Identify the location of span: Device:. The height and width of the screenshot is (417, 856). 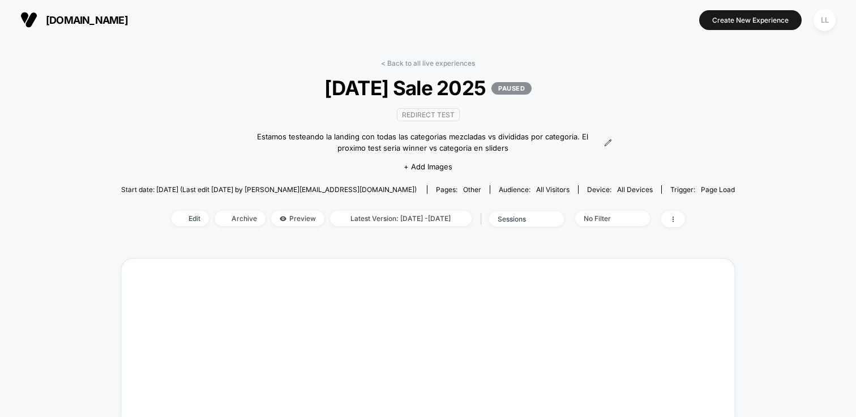
(619, 189).